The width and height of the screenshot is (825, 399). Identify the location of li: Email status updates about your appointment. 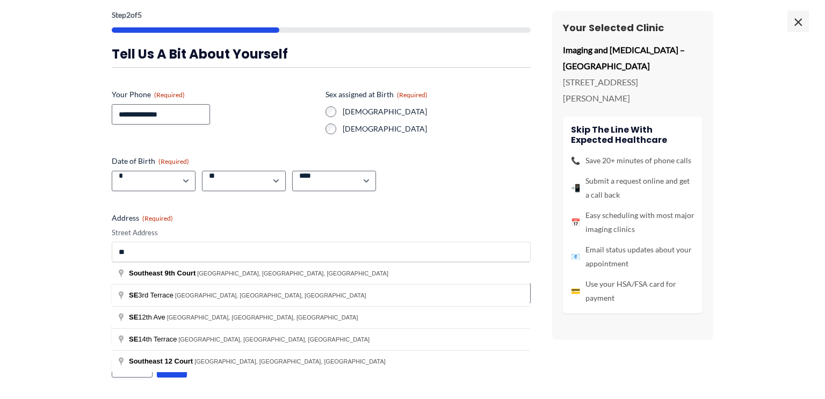
(633, 257).